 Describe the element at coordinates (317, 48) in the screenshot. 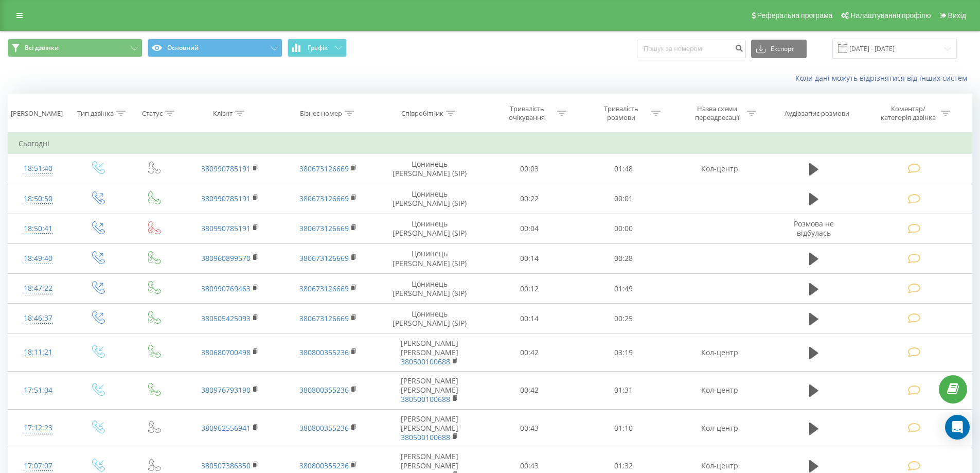

I see `span: Графік` at that location.